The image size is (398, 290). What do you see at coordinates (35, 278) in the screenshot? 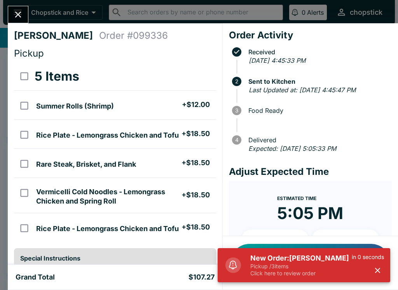
I see `h5: Grand Total` at bounding box center [35, 278].